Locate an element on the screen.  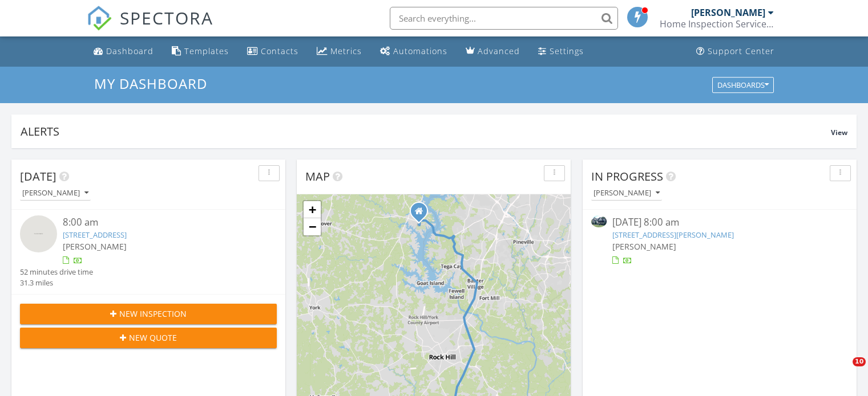
span: 10 is located at coordinates (859, 362).